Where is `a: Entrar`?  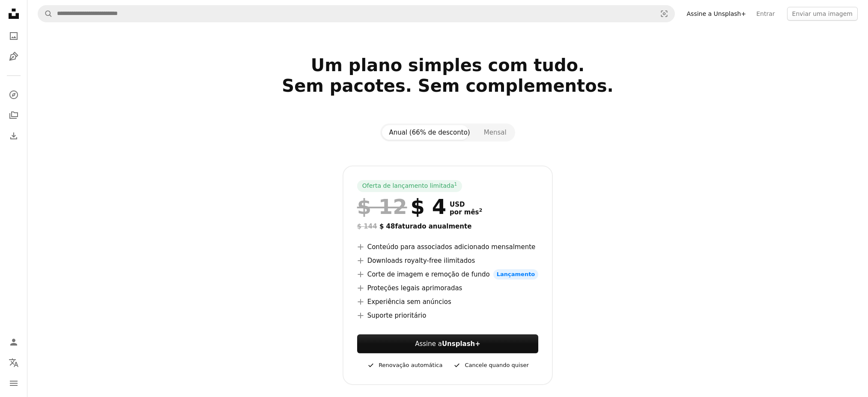 a: Entrar is located at coordinates (766, 14).